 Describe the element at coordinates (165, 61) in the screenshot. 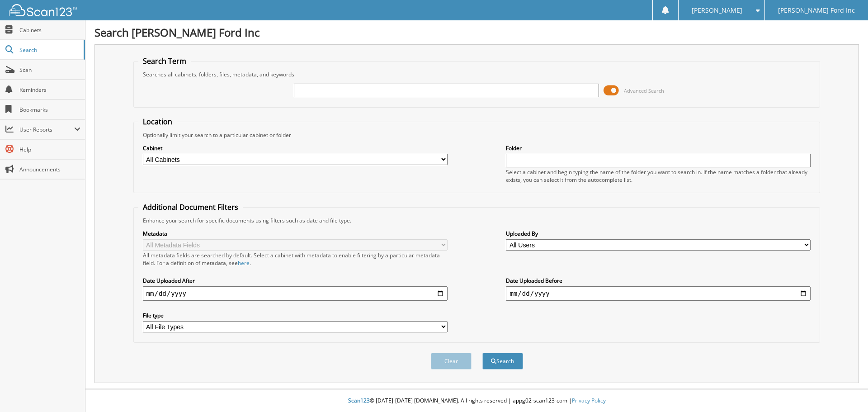

I see `legend: Search Term` at that location.